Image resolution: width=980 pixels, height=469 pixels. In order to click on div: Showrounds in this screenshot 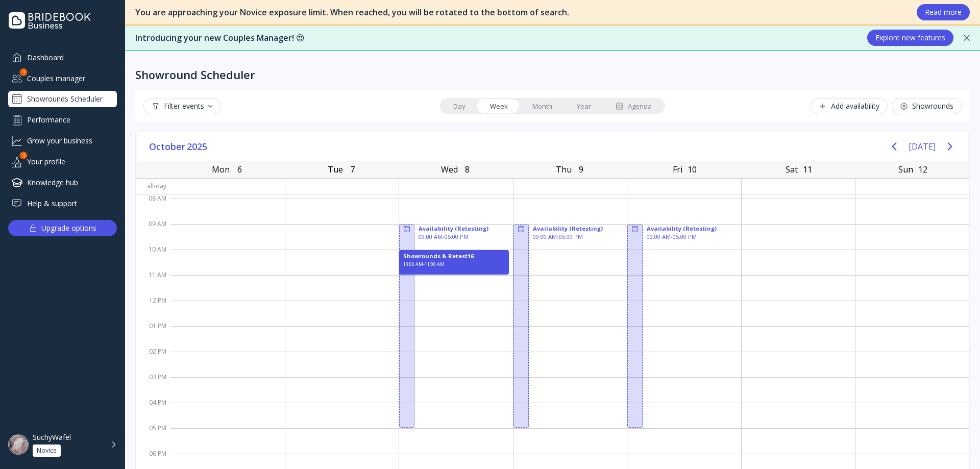, I will do `click(927, 106)`.